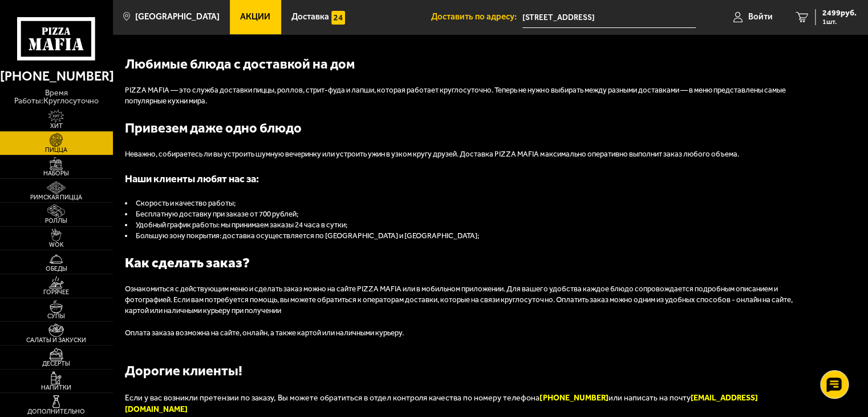 This screenshot has width=868, height=417. I want to click on b: Привезем даже одно блюдо, so click(213, 127).